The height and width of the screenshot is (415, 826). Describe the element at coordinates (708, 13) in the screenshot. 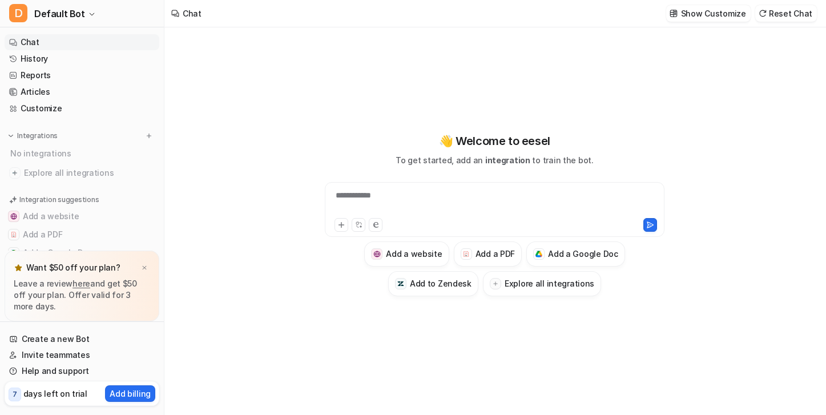

I see `button: Show Customize` at that location.